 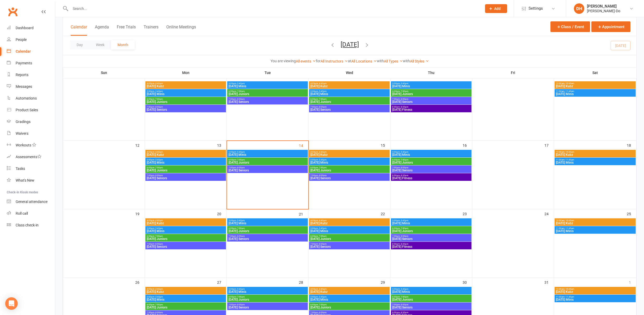 I want to click on div: Reports, so click(x=22, y=74).